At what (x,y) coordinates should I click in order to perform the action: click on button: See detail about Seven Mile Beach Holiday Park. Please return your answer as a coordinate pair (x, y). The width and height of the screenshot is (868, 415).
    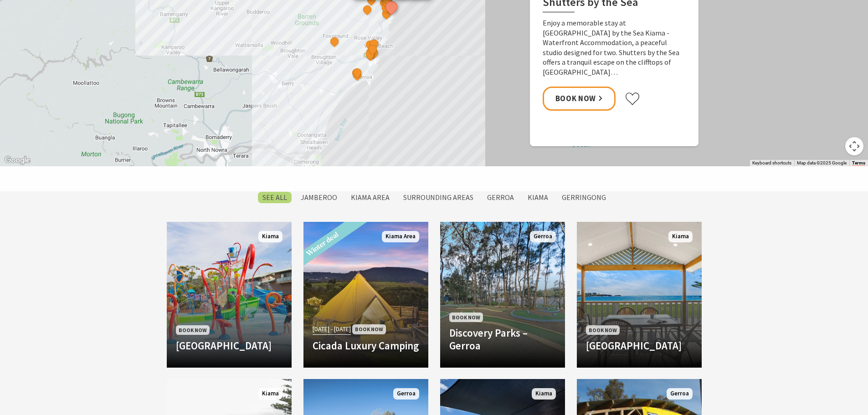
    Looking at the image, I should click on (357, 75).